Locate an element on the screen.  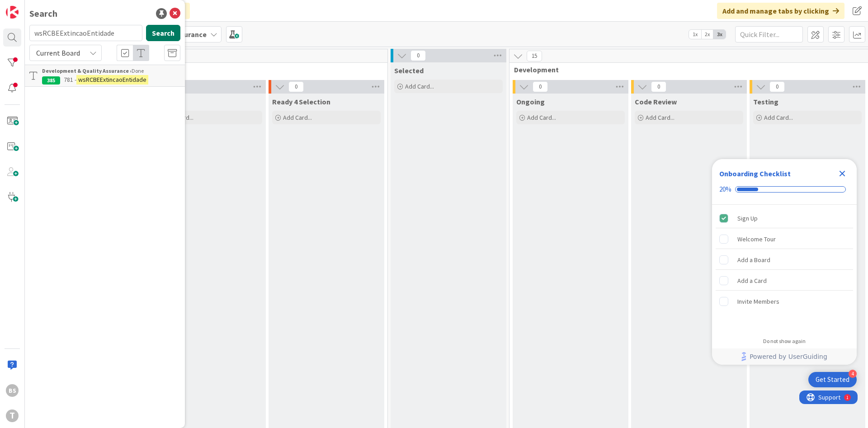
div: Invite Members is located at coordinates (758, 301).